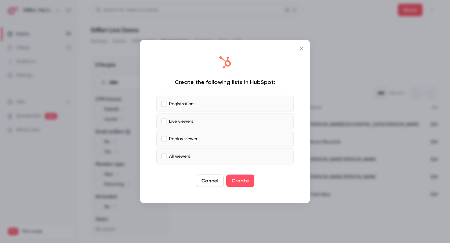 The height and width of the screenshot is (243, 450). What do you see at coordinates (181, 121) in the screenshot?
I see `p: Live viewers` at bounding box center [181, 121].